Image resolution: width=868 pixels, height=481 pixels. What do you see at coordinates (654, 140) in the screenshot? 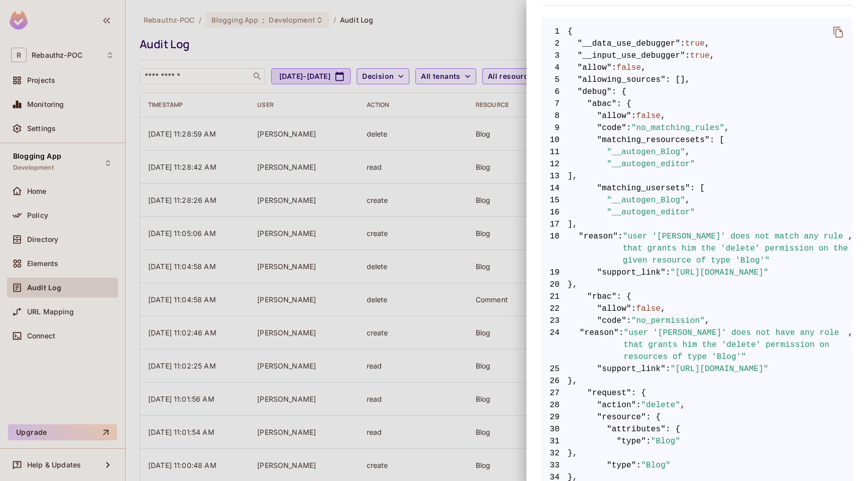
I see `span: "matching_resourcesets"` at bounding box center [654, 140].